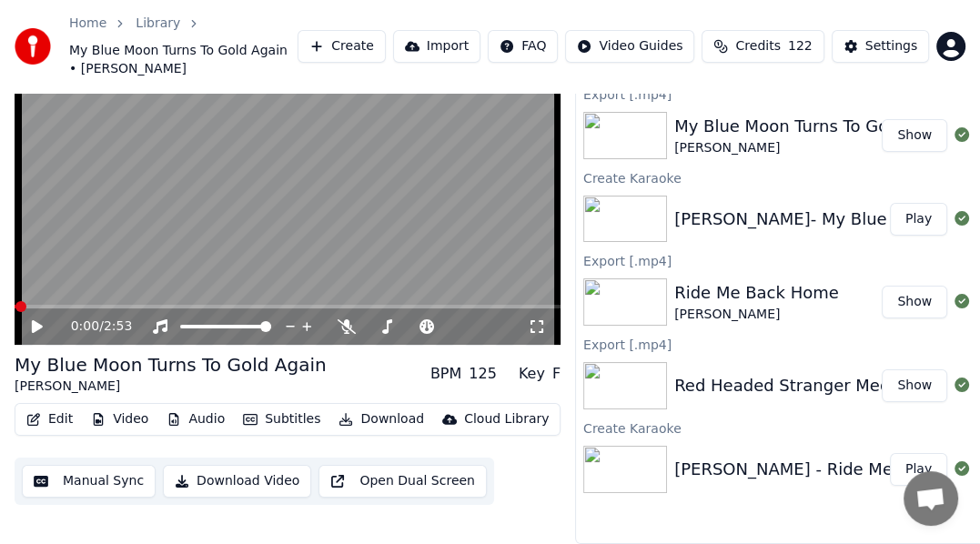 The width and height of the screenshot is (980, 544). What do you see at coordinates (522, 46) in the screenshot?
I see `button: FAQ` at bounding box center [522, 46].